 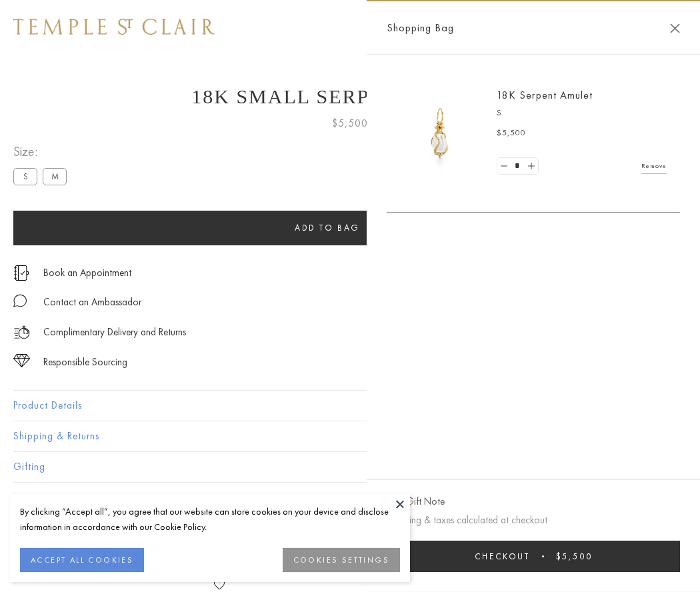 I want to click on button: Checkout $5,500, so click(x=533, y=556).